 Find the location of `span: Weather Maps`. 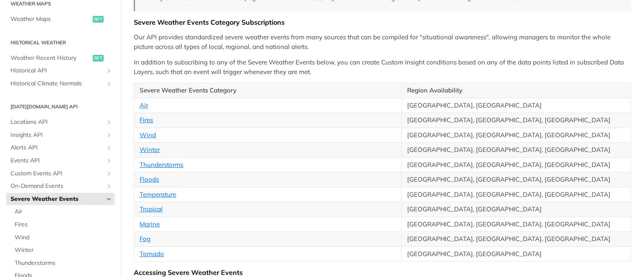

span: Weather Maps is located at coordinates (50, 19).